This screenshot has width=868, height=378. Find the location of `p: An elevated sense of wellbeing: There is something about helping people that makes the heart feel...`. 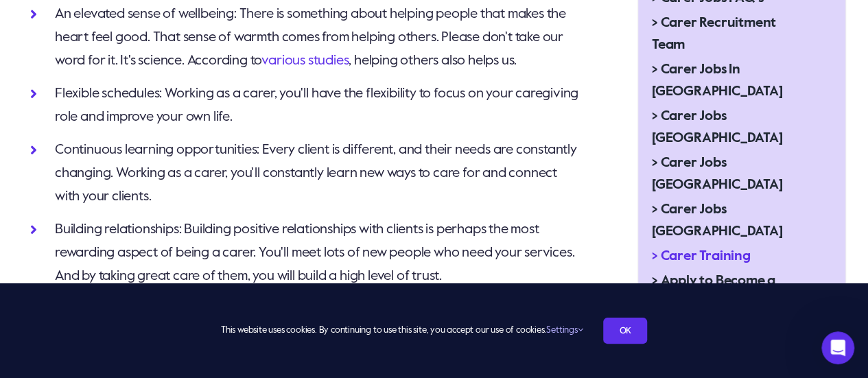

p: An elevated sense of wellbeing: There is something about helping people that makes the heart feel... is located at coordinates (319, 38).